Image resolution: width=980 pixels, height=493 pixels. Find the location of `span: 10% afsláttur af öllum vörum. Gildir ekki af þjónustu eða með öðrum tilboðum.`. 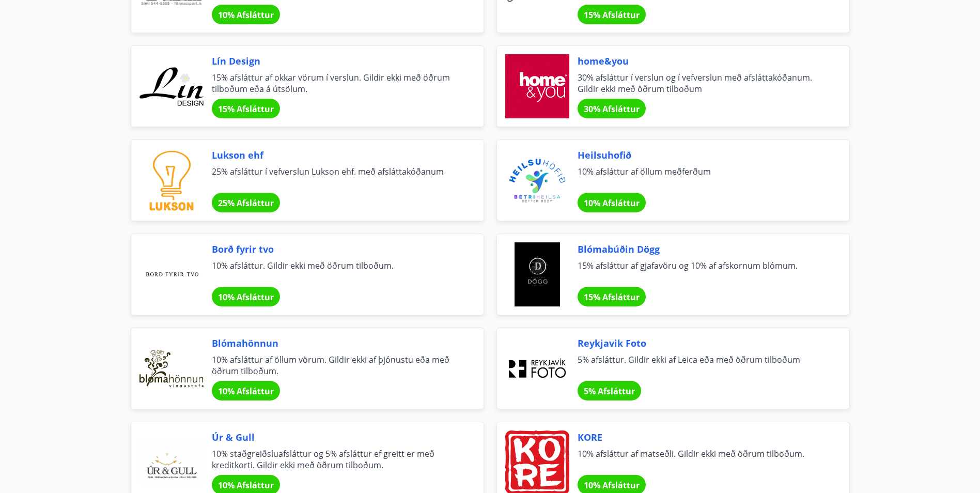

span: 10% afsláttur af öllum vörum. Gildir ekki af þjónustu eða með öðrum tilboðum. is located at coordinates (335, 365).